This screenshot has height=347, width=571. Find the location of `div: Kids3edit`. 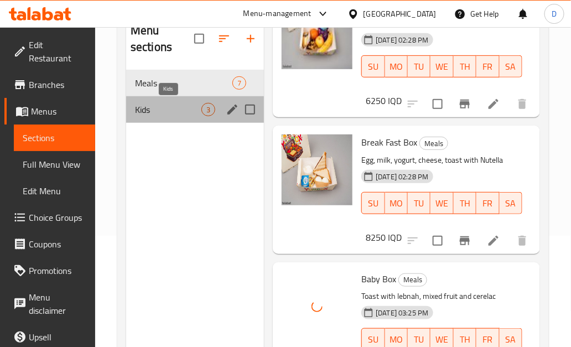

div: Kids3edit is located at coordinates (195, 110).